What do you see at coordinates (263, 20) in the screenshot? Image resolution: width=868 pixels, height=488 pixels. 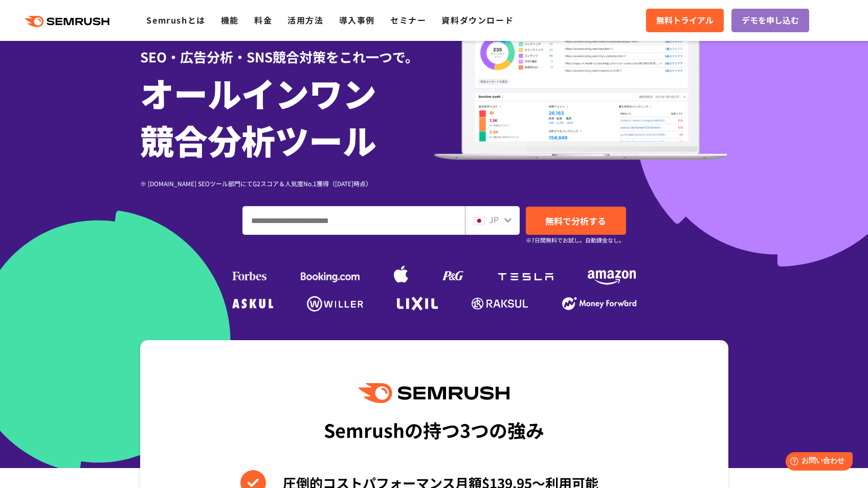 I see `a: 料金` at bounding box center [263, 20].